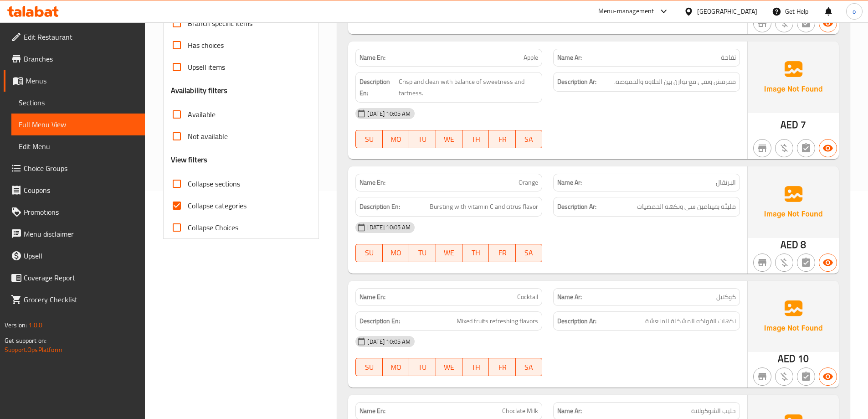 The width and height of the screenshot is (868, 419). Describe the element at coordinates (369, 139) in the screenshot. I see `button: SU` at that location.